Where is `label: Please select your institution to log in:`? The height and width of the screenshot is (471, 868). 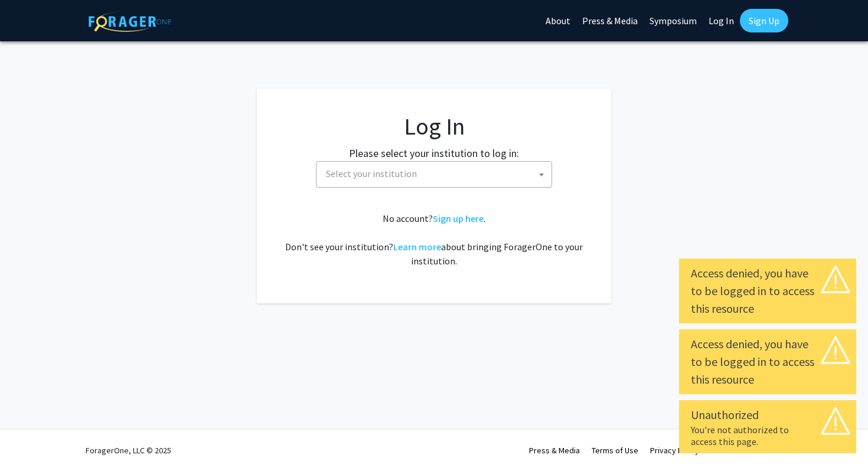 label: Please select your institution to log in: is located at coordinates (434, 153).